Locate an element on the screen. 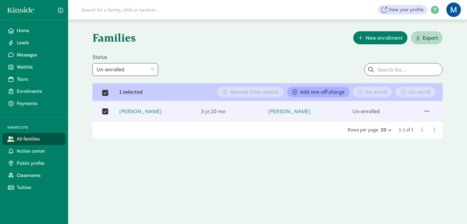 This screenshot has height=224, width=467. span: All families is located at coordinates (39, 139).